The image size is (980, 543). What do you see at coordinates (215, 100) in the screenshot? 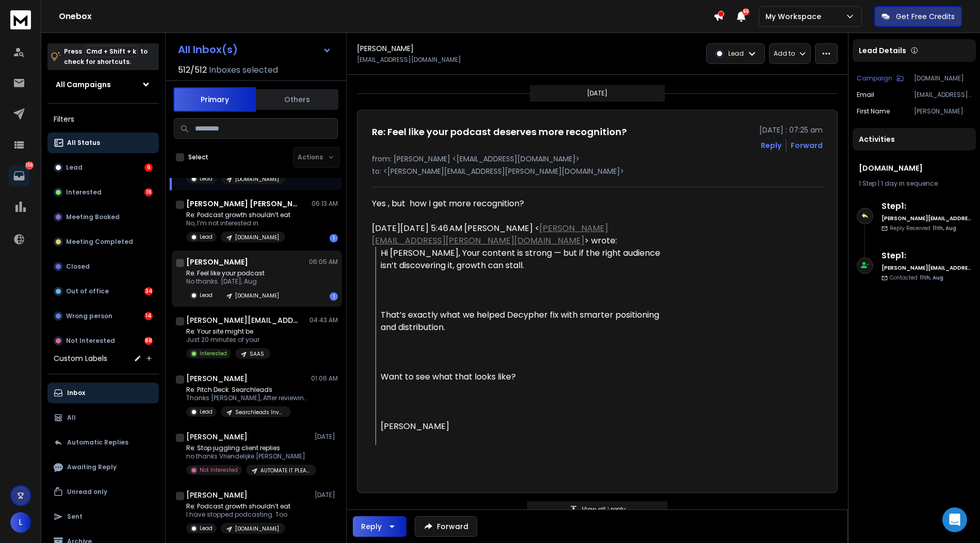
I see `button: Primary` at bounding box center [215, 100].